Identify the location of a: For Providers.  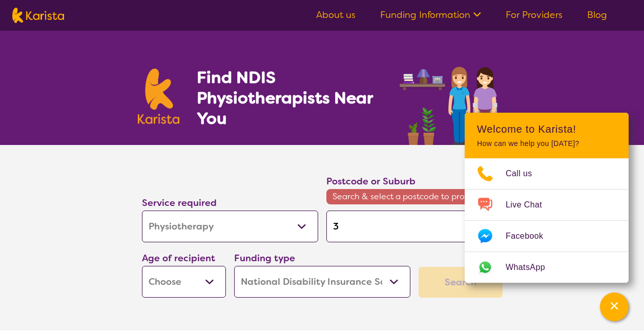
(534, 15).